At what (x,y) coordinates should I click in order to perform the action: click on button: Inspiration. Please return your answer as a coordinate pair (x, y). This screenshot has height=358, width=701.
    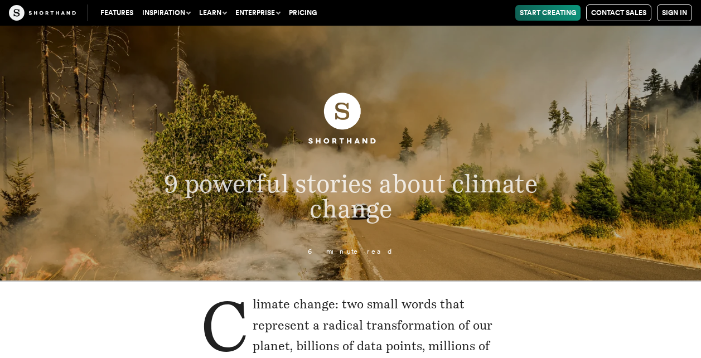
    Looking at the image, I should click on (166, 13).